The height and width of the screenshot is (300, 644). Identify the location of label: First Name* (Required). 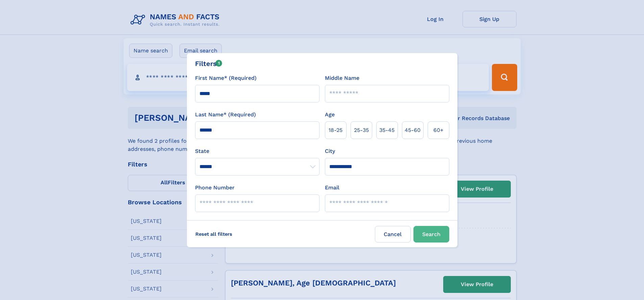
(226, 78).